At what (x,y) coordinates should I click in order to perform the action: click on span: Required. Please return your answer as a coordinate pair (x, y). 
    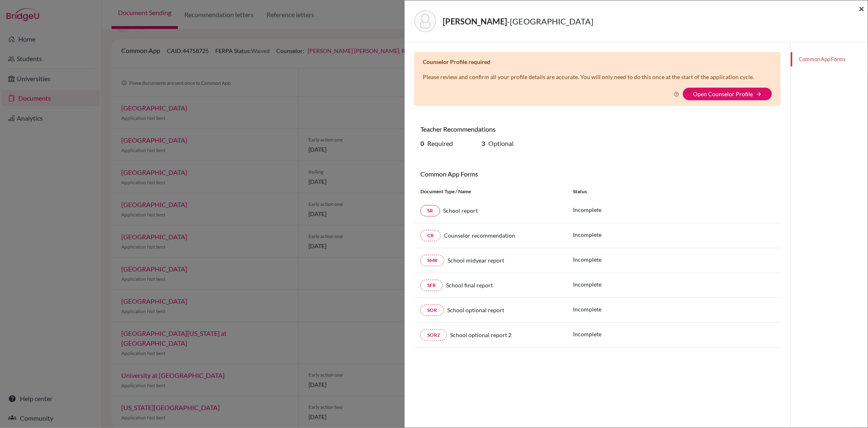
    Looking at the image, I should click on (440, 143).